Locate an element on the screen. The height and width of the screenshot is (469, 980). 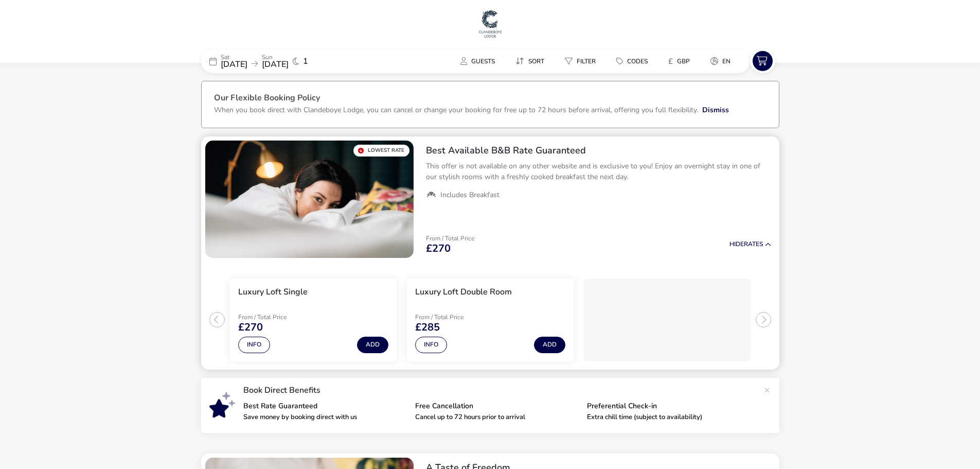
button: Guests is located at coordinates (477, 61).